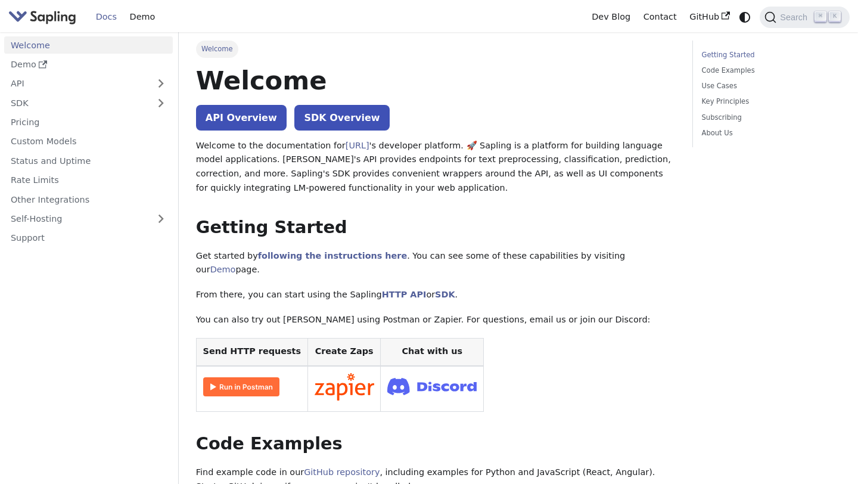 The width and height of the screenshot is (858, 484). What do you see at coordinates (76, 83) in the screenshot?
I see `a: API` at bounding box center [76, 83].